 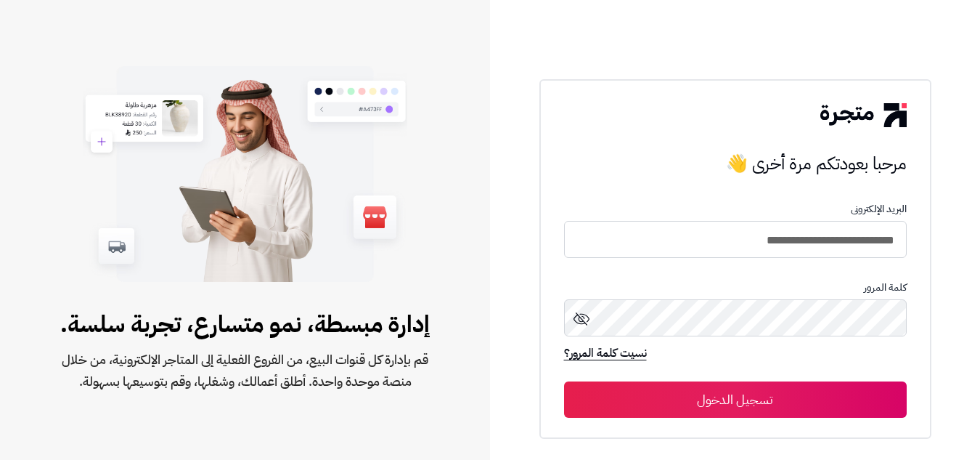 What do you see at coordinates (863, 115) in the screenshot?
I see `img: logo-2.png` at bounding box center [863, 115].